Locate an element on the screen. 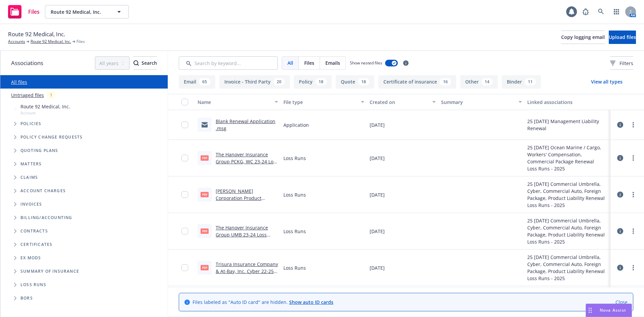  span: Account charges is located at coordinates (43, 191).